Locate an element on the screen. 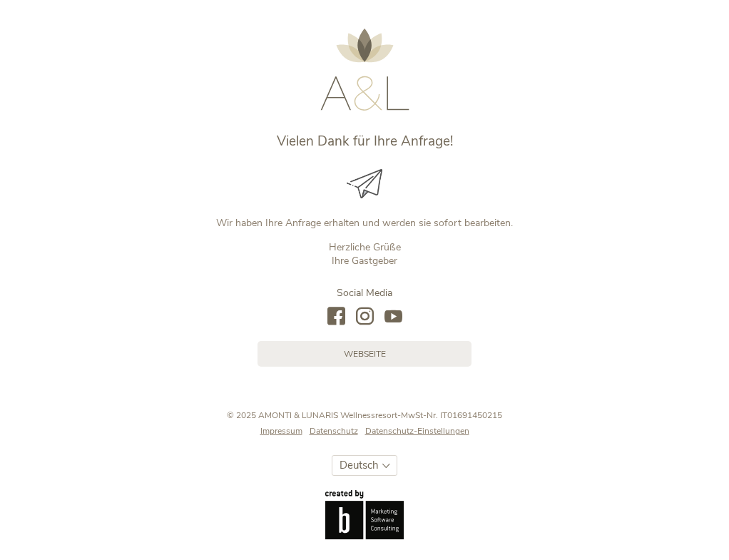 Image resolution: width=729 pixels, height=560 pixels. a: youtube is located at coordinates (393, 317).